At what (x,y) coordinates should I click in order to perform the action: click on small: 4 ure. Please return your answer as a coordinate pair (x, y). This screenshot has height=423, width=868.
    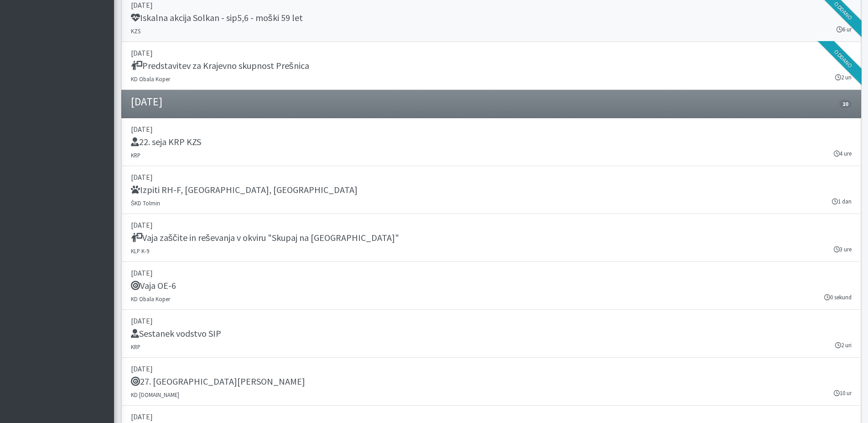
    Looking at the image, I should click on (842, 153).